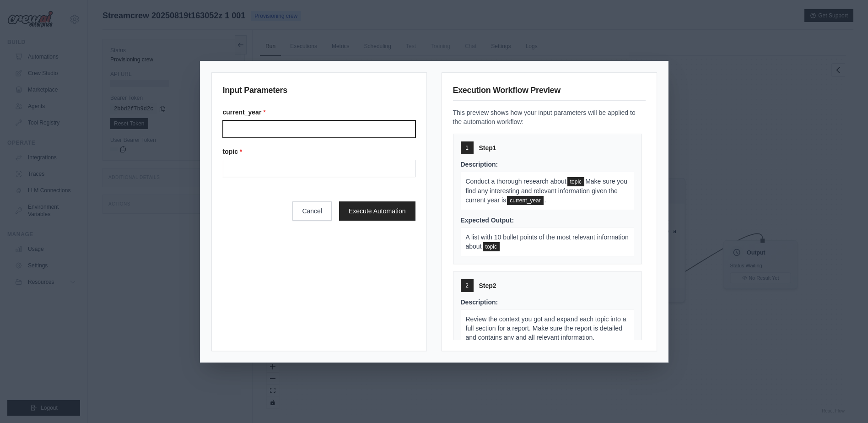  What do you see at coordinates (845, 401) in the screenshot?
I see `div: Chat Widget` at bounding box center [845, 401].